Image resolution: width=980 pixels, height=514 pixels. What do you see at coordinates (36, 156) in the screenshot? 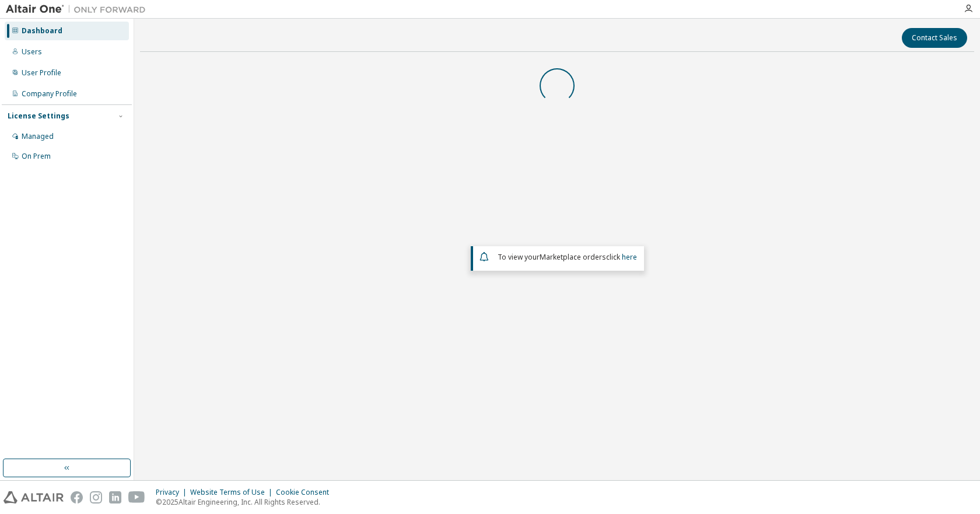
I see `div: On Prem` at bounding box center [36, 156].